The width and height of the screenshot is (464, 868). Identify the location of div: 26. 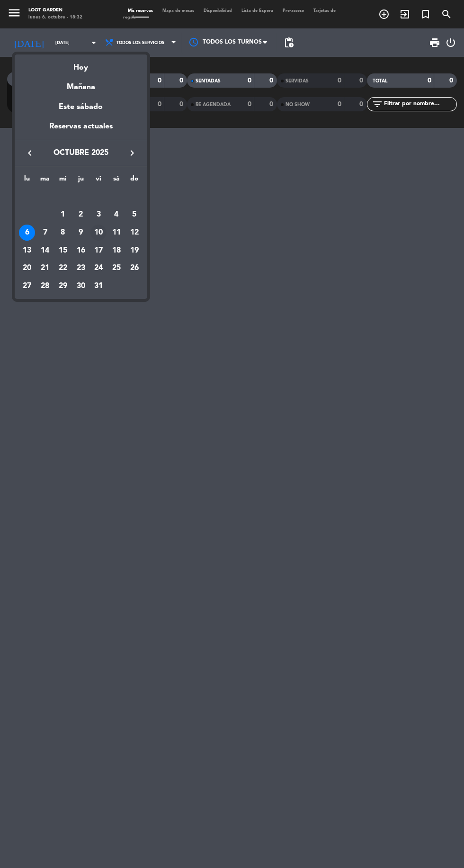
(134, 268).